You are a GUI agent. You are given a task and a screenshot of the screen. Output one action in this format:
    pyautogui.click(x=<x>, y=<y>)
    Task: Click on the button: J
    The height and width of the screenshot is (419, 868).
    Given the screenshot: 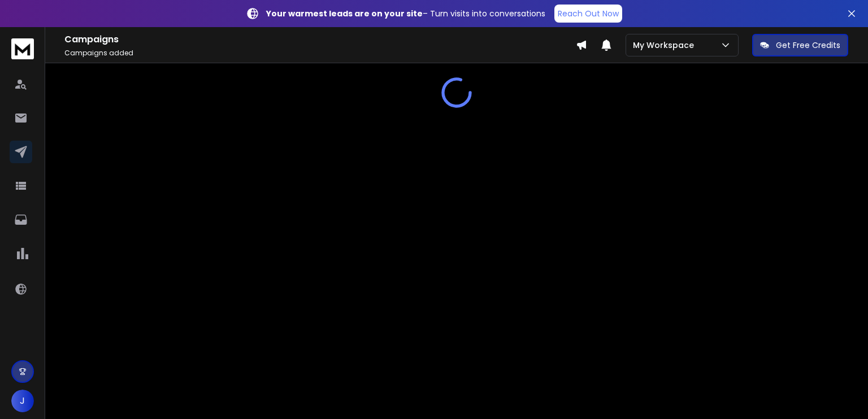 What is the action you would take?
    pyautogui.click(x=23, y=401)
    